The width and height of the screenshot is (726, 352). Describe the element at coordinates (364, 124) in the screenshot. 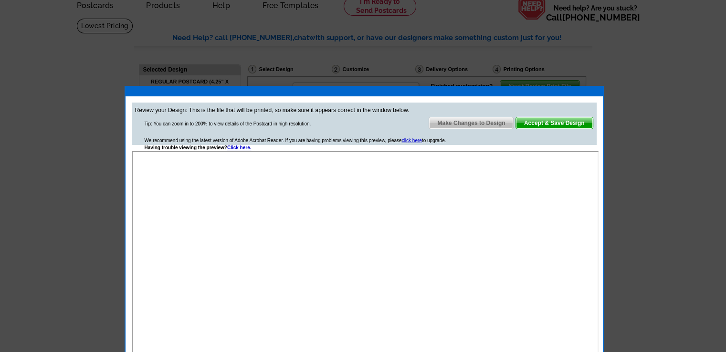

I see `div: Review your Design: This is the file that will be printed, so make sure it appears correct in the...` at that location.